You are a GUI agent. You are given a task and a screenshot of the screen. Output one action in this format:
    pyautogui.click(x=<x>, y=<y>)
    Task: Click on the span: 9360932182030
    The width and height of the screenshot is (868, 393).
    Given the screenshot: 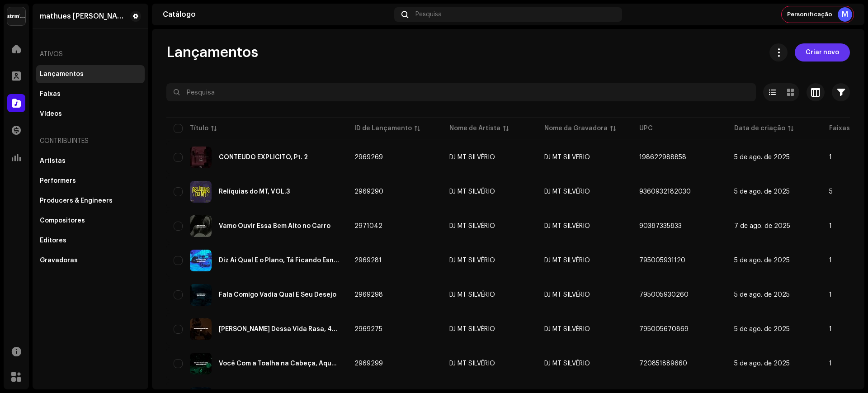 What is the action you would take?
    pyautogui.click(x=665, y=192)
    